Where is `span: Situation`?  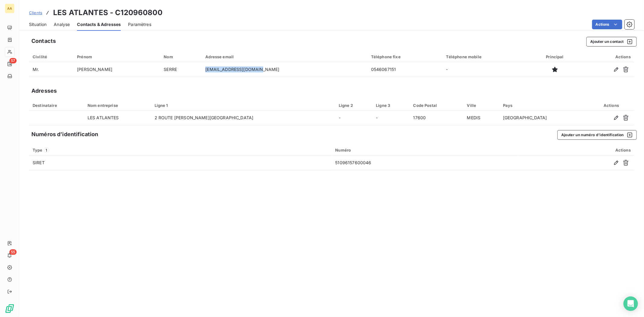 span: Situation is located at coordinates (38, 24).